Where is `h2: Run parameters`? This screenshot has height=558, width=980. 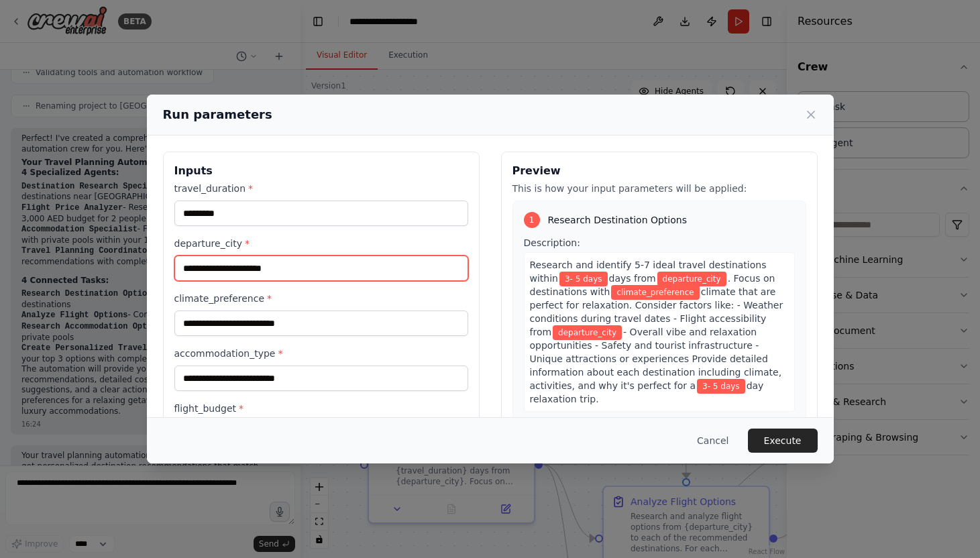
h2: Run parameters is located at coordinates (217, 115).